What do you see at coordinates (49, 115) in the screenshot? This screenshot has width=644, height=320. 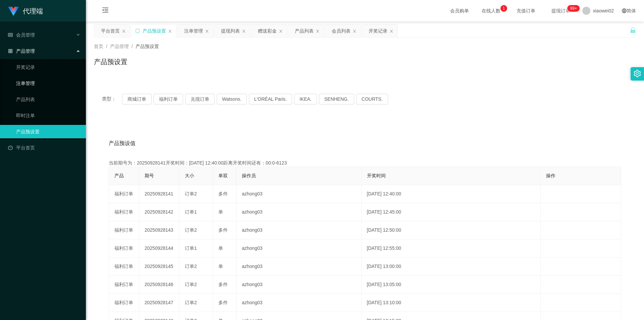 I see `a: 即时注单` at bounding box center [49, 115].